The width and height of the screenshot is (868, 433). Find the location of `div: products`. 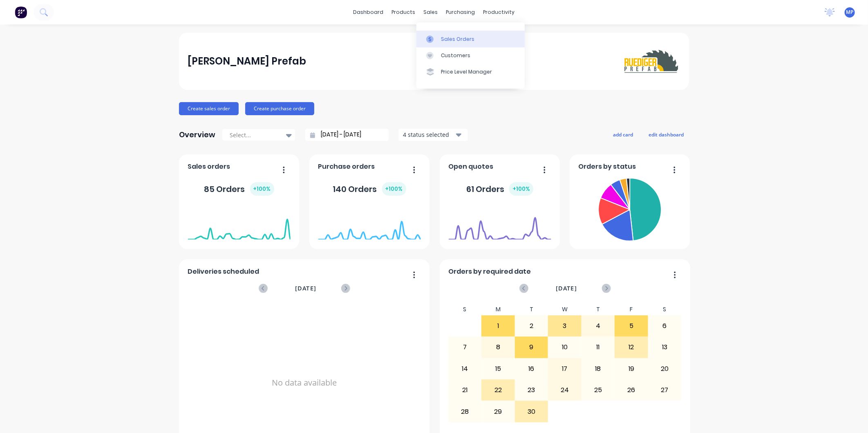

div: products is located at coordinates (404, 12).